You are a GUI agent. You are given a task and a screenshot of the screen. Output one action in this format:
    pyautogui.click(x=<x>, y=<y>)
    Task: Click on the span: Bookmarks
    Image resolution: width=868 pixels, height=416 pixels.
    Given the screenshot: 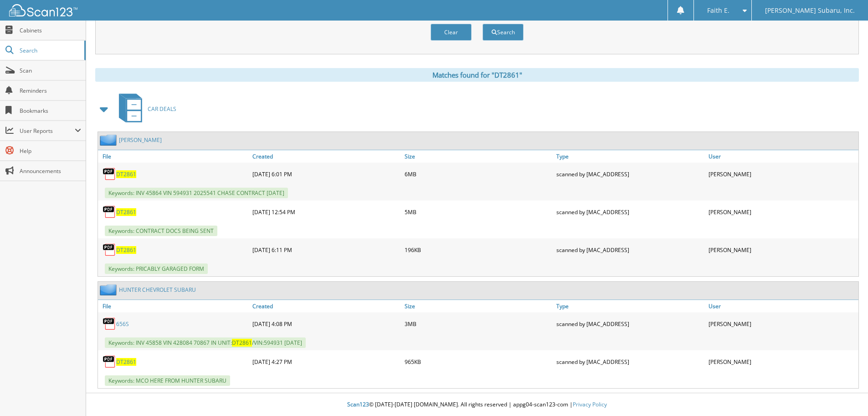 What is the action you would take?
    pyautogui.click(x=50, y=110)
    